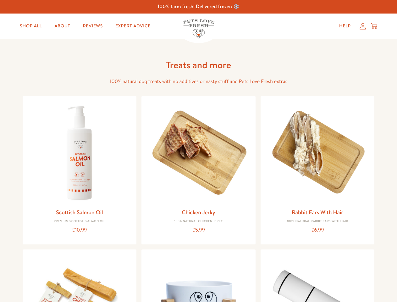  I want to click on h1: Treats and more, so click(199, 65).